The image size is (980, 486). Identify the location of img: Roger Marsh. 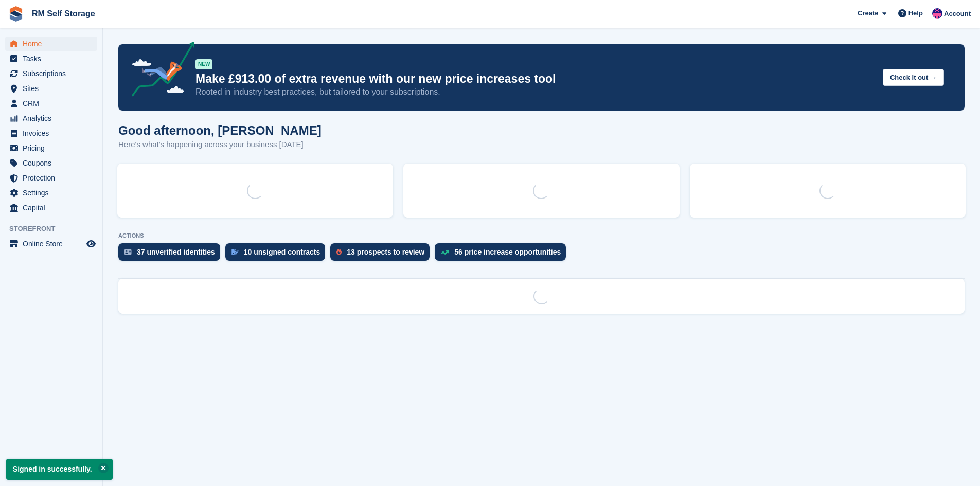
(937, 14).